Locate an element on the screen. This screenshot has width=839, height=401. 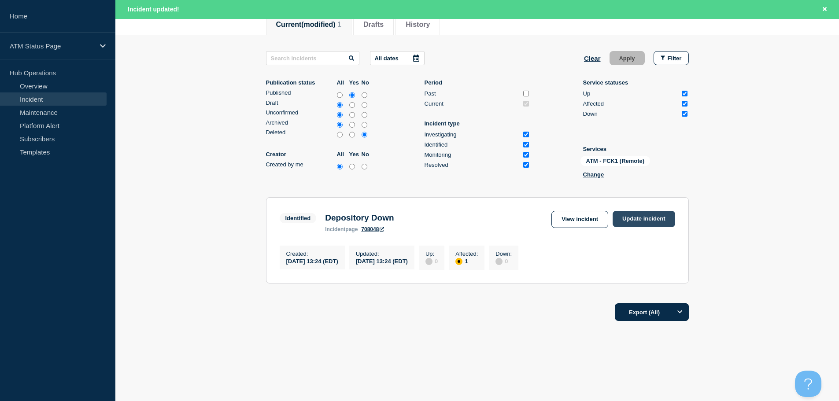
div: Investigating is located at coordinates (472, 134).